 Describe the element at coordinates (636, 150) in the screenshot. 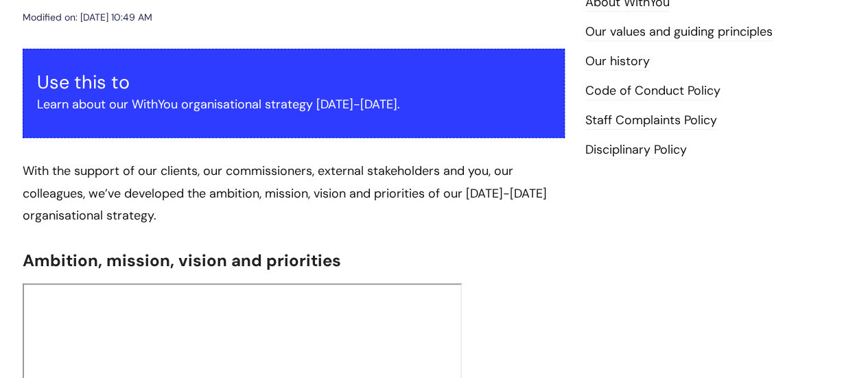

I see `a: Disciplinary Policy` at that location.